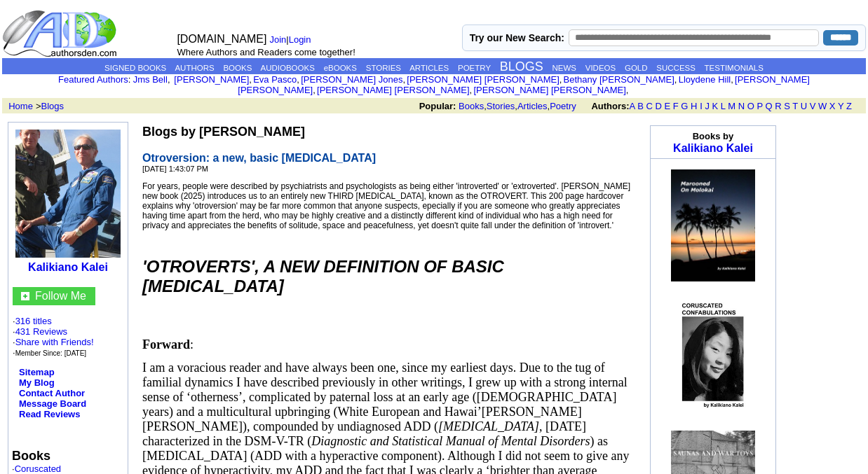  I want to click on b: Authors:, so click(609, 105).